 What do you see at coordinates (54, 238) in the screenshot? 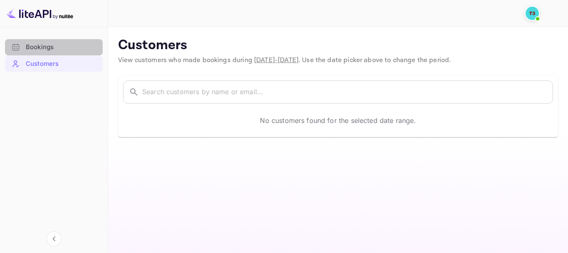
I see `button: Collapse navigation` at bounding box center [54, 238].